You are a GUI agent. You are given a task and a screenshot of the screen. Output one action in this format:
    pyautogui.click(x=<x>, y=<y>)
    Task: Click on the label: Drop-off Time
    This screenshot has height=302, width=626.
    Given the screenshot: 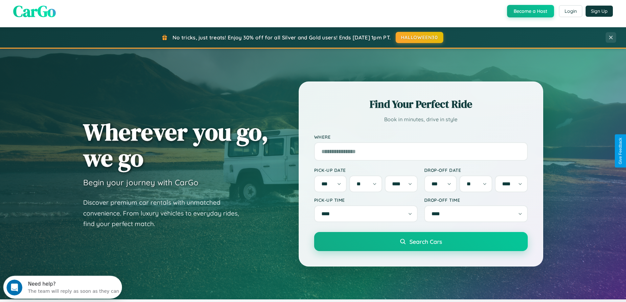 What is the action you would take?
    pyautogui.click(x=476, y=200)
    